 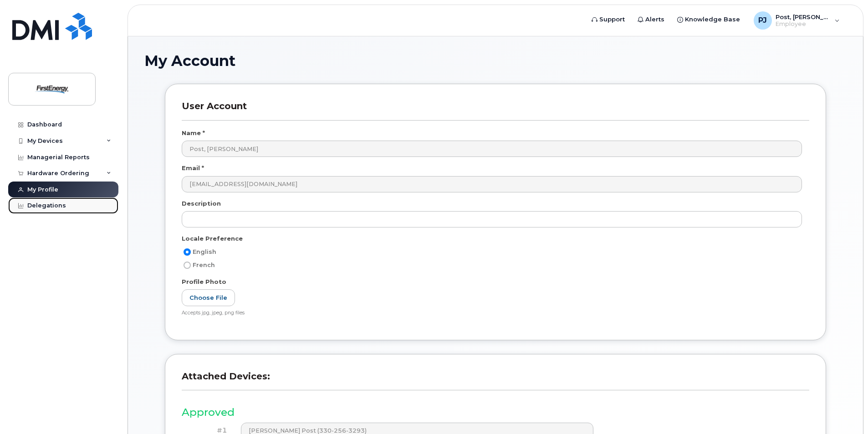 What do you see at coordinates (495, 412) in the screenshot?
I see `h3: Approved` at bounding box center [495, 412].